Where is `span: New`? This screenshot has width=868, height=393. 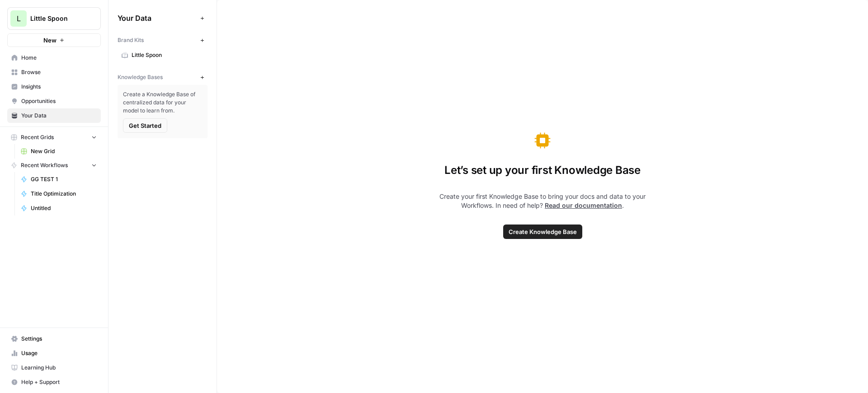 span: New is located at coordinates (50, 41).